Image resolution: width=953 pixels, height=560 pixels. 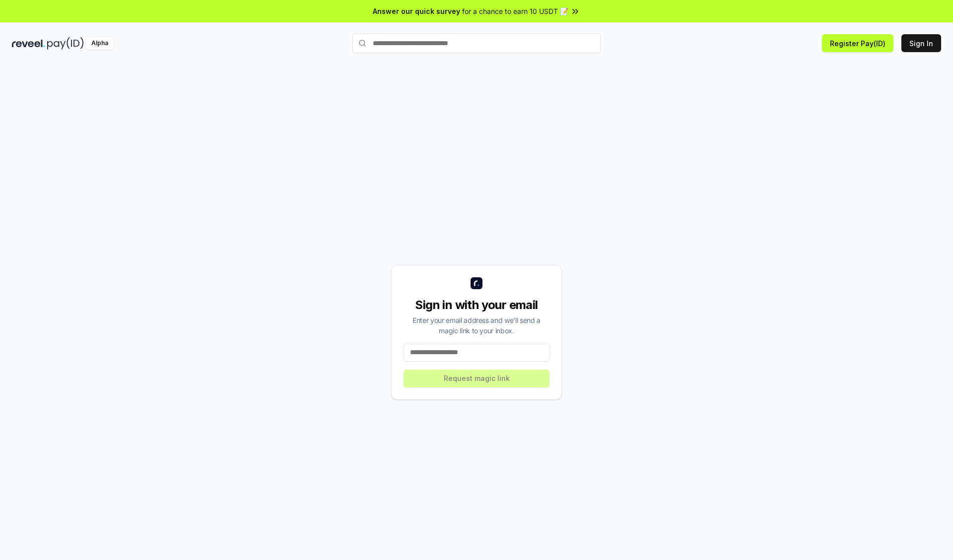 I want to click on button: Sign In, so click(x=921, y=44).